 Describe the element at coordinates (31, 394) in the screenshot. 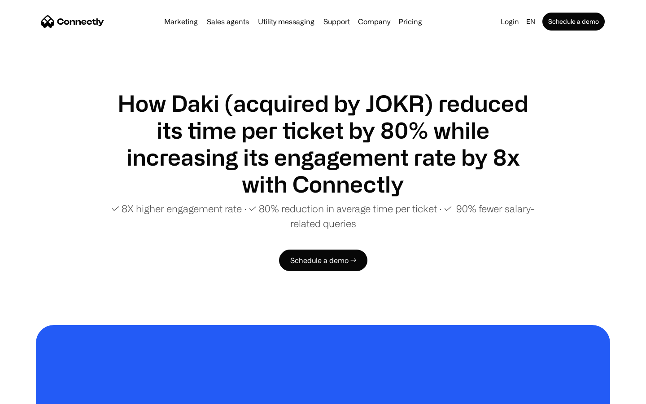

I see `aside: Language selected: English` at that location.